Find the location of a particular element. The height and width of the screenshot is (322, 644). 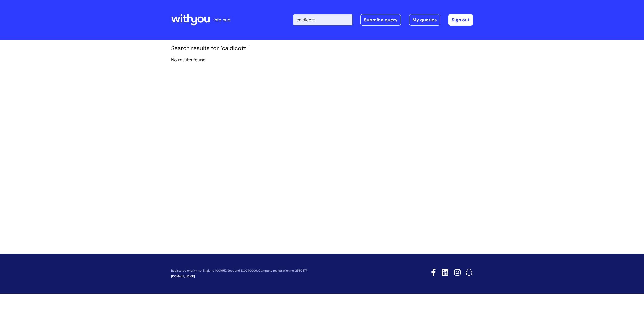

a: Submit a query is located at coordinates (381, 20).